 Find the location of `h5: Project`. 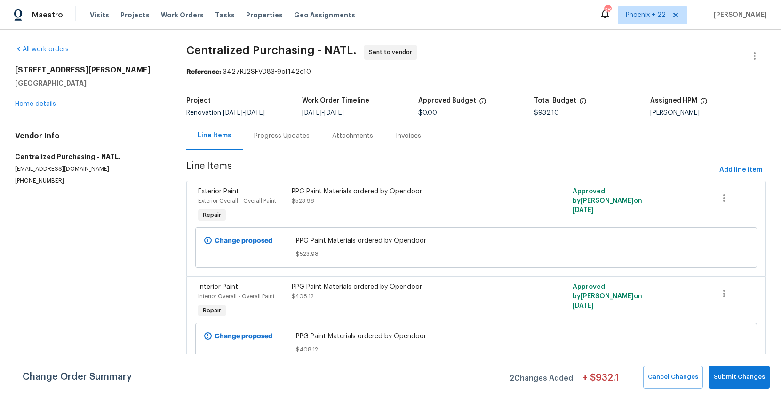

h5: Project is located at coordinates (199, 101).